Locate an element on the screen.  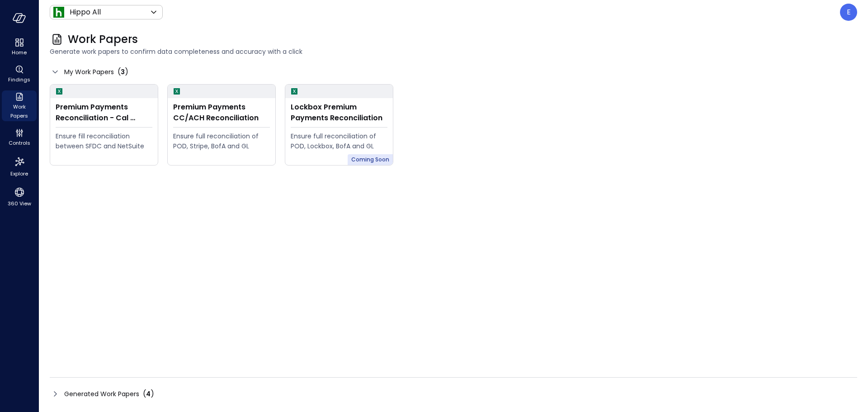
span: 360 View is located at coordinates (19, 204).